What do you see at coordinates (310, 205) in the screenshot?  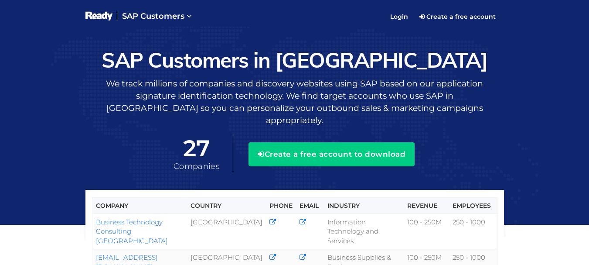 I see `th: Email` at bounding box center [310, 205].